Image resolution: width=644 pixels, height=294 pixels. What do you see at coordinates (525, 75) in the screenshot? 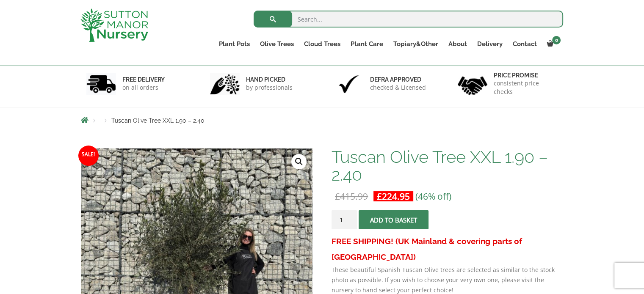
I see `h6: Price promise` at bounding box center [525, 75].